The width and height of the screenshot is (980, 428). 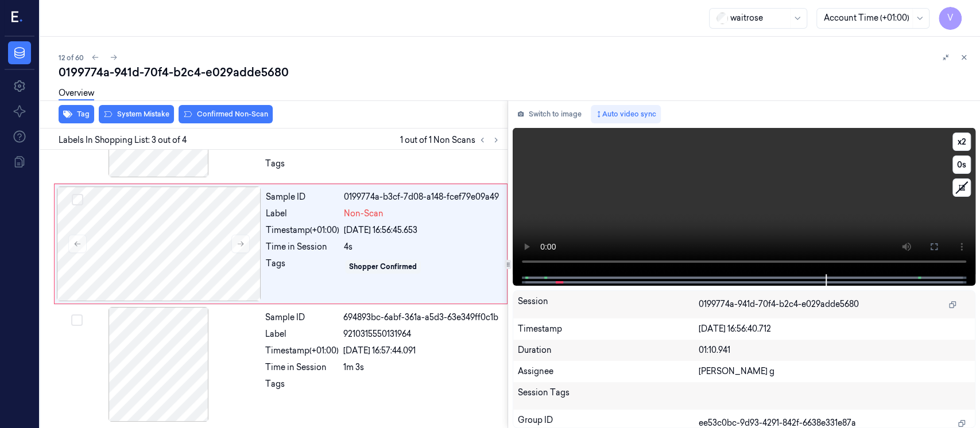 I want to click on div: Session Tags, so click(x=609, y=396).